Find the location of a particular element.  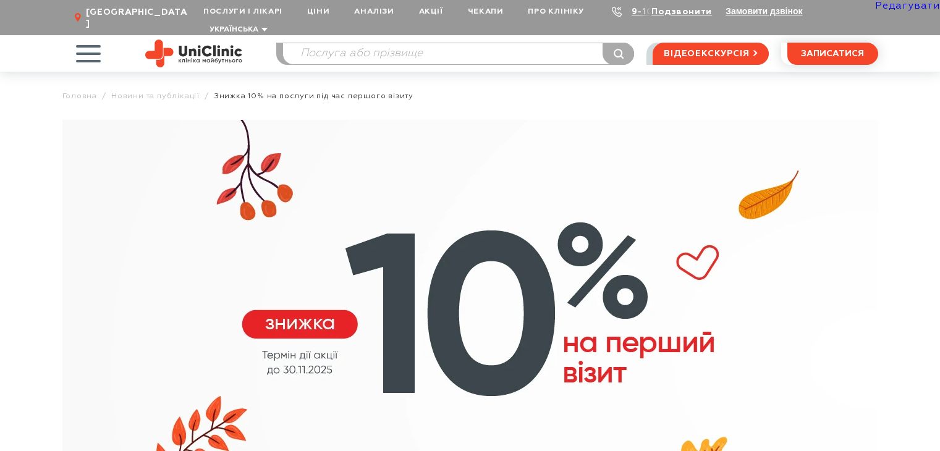

span: відеоекскурсія is located at coordinates (706, 54).